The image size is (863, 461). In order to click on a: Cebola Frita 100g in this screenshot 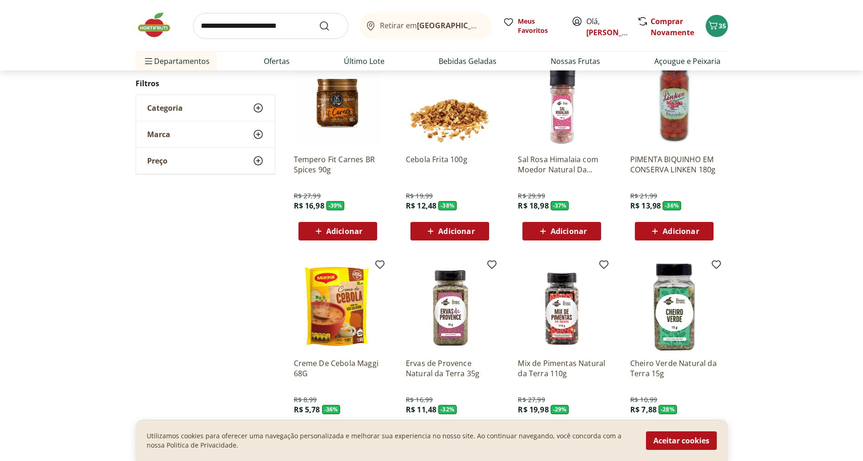, I will do `click(450, 164)`.